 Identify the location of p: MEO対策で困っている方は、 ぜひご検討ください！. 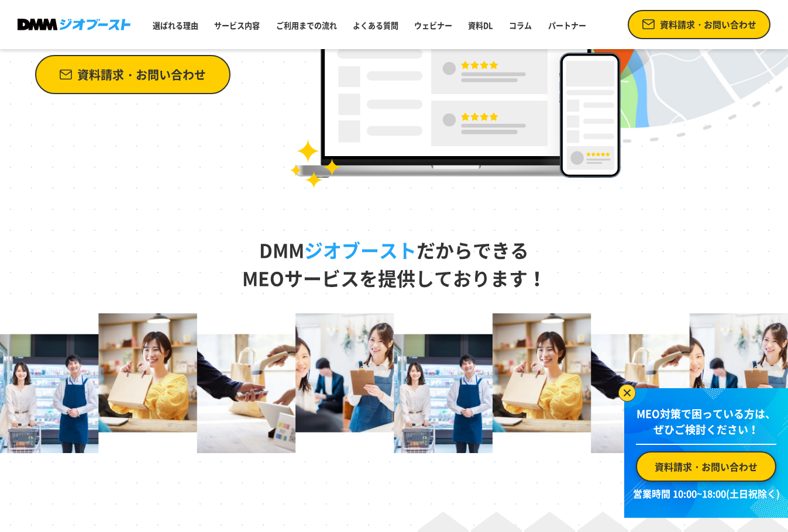
(707, 425).